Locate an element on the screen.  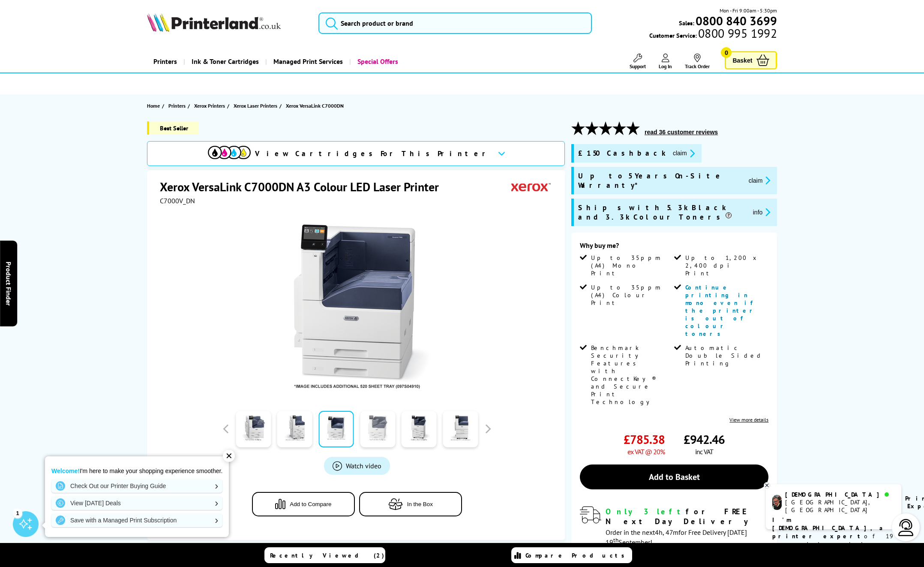
span: Up to 35ppm (A4) Colour Print is located at coordinates (631, 295).